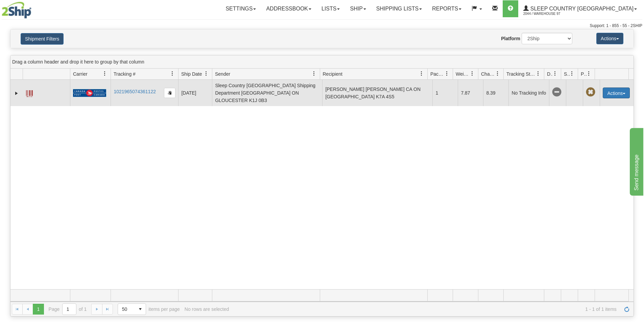 The image size is (644, 322). Describe the element at coordinates (42, 39) in the screenshot. I see `button: Shipment Filters` at that location.